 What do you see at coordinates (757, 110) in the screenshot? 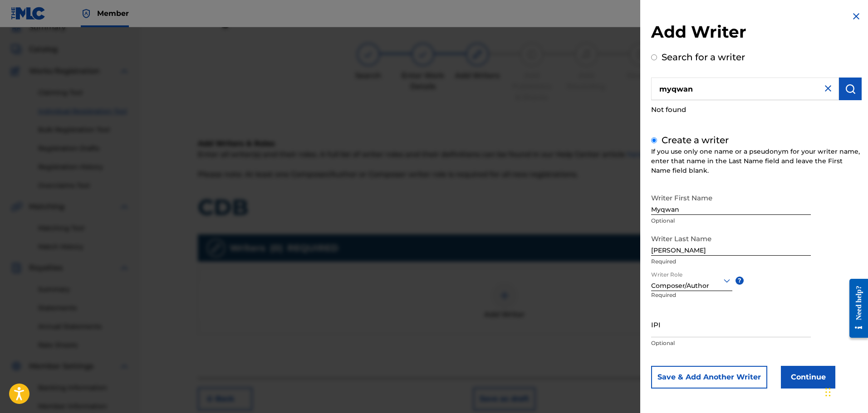
I see `div: Not found` at bounding box center [757, 110].